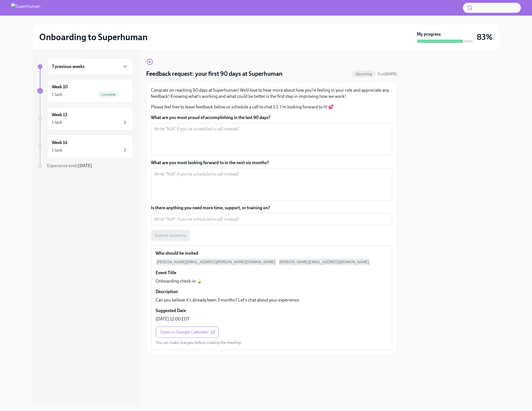 Image resolution: width=532 pixels, height=411 pixels. What do you see at coordinates (85, 91) in the screenshot?
I see `a: Week 101 taskComplete` at bounding box center [85, 91].